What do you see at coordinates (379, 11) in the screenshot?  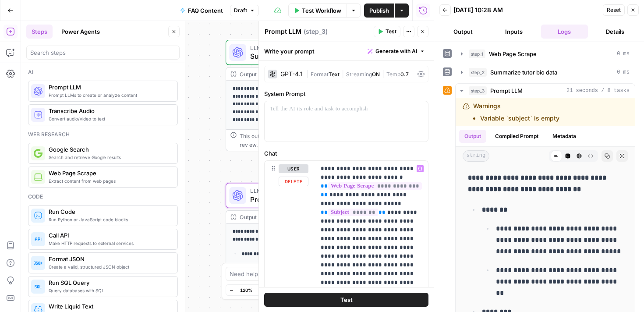 I see `button: Publish` at bounding box center [379, 11].